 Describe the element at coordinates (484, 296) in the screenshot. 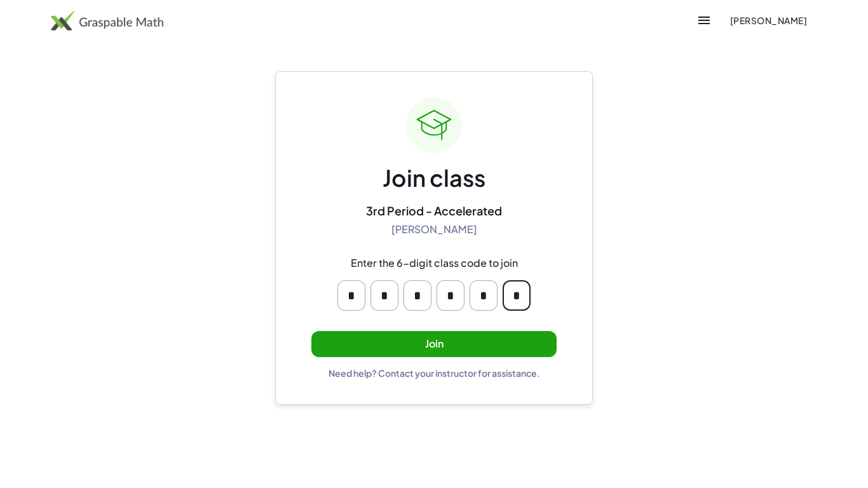

I see `input: Please enter OTP character 5` at that location.